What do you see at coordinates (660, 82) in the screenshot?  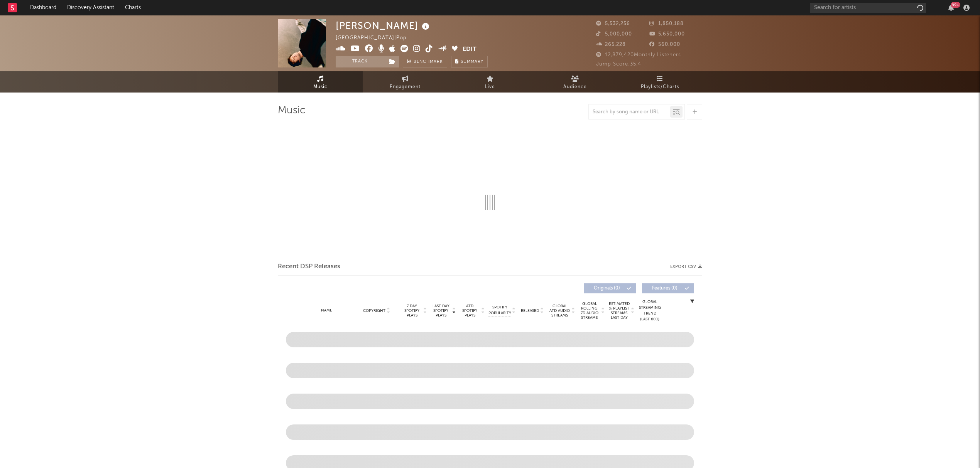 I see `a: Playlists/Charts` at bounding box center [660, 82].